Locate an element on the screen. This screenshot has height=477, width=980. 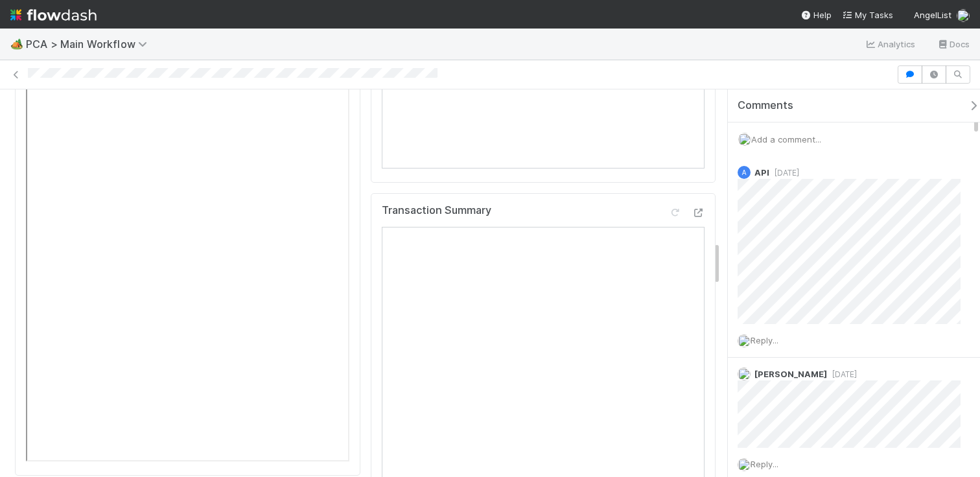
span: A is located at coordinates (744, 173).